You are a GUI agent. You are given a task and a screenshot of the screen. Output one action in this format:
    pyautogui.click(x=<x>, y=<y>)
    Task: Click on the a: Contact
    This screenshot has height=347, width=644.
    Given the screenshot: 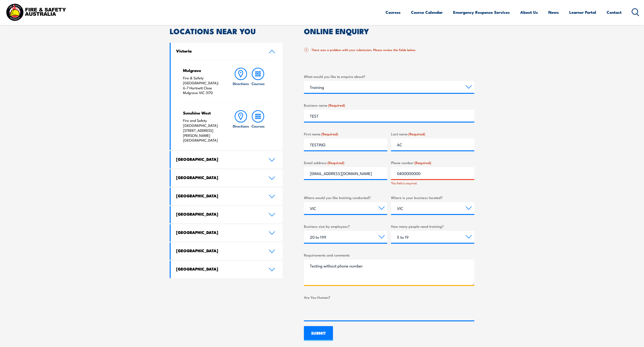 What is the action you would take?
    pyautogui.click(x=614, y=12)
    